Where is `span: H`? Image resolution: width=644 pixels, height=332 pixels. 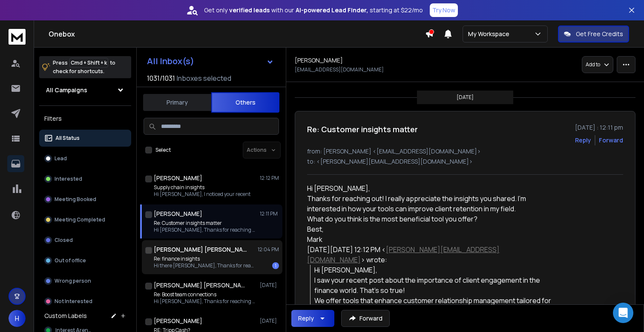 span: H is located at coordinates (17, 319).